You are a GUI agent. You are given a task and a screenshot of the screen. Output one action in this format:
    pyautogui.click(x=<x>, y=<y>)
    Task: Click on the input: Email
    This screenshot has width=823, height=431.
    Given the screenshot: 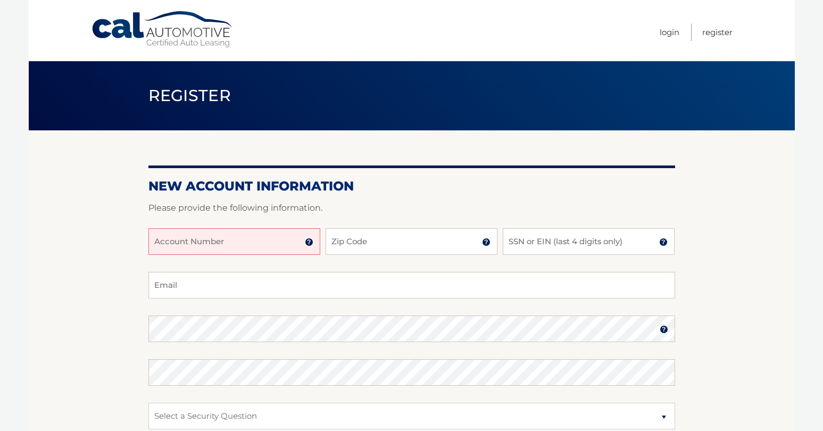 What is the action you would take?
    pyautogui.click(x=412, y=285)
    